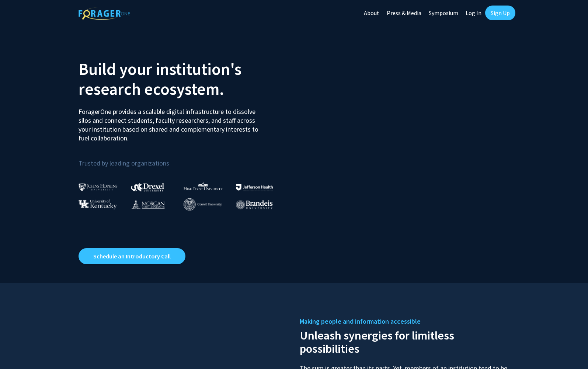 This screenshot has height=369, width=588. Describe the element at coordinates (148, 187) in the screenshot. I see `img: Drexel University` at that location.